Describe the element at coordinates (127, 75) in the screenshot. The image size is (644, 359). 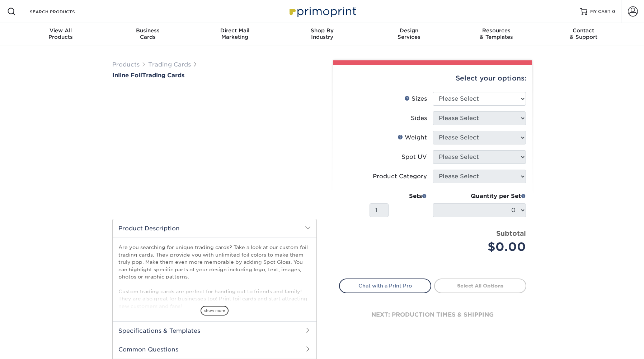
I see `span: Inline Foil` at that location.